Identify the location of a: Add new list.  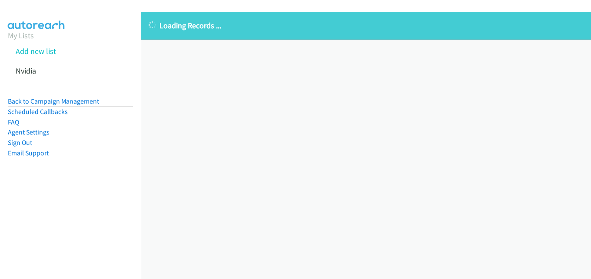
(36, 51).